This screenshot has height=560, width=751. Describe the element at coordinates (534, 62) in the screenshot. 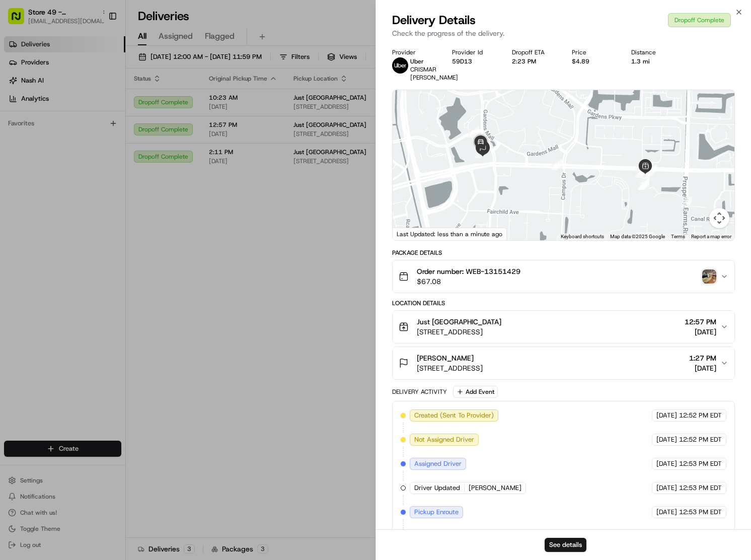

I see `div: 2:23 PM` at that location.